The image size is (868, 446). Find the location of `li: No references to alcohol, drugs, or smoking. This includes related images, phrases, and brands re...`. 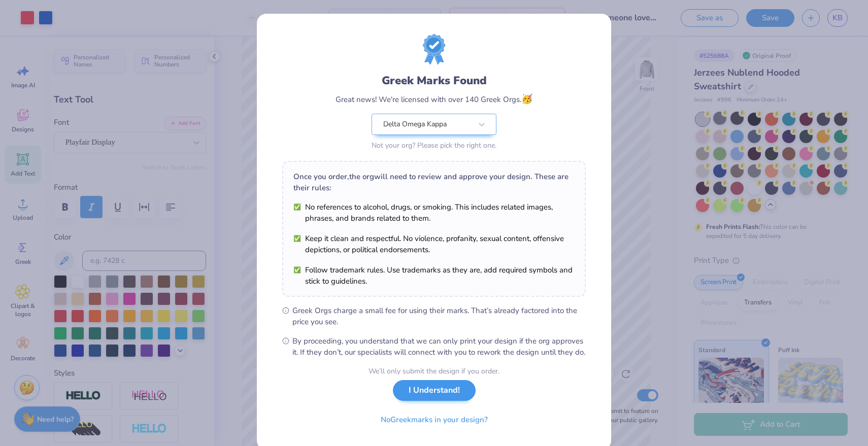

li: No references to alcohol, drugs, or smoking. This includes related images, phrases, and brands re... is located at coordinates (434, 213).